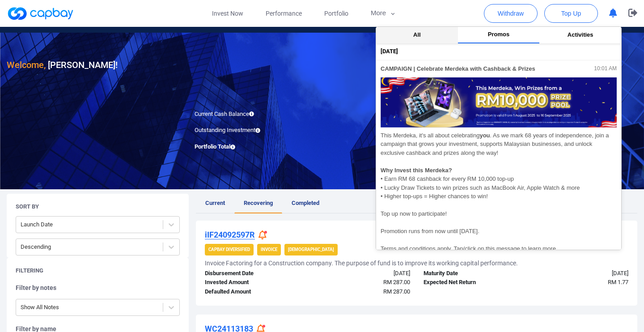  Describe the element at coordinates (416, 170) in the screenshot. I see `strong: Why Invest this Merdeka?` at that location.